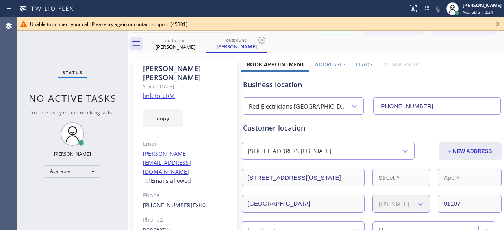 The image size is (504, 230). I want to click on span: Available | 2:24, so click(477, 12).